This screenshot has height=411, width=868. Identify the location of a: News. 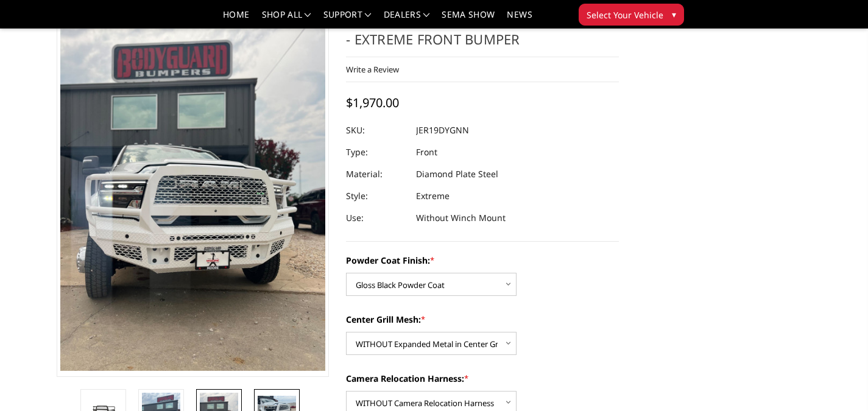
(519, 19).